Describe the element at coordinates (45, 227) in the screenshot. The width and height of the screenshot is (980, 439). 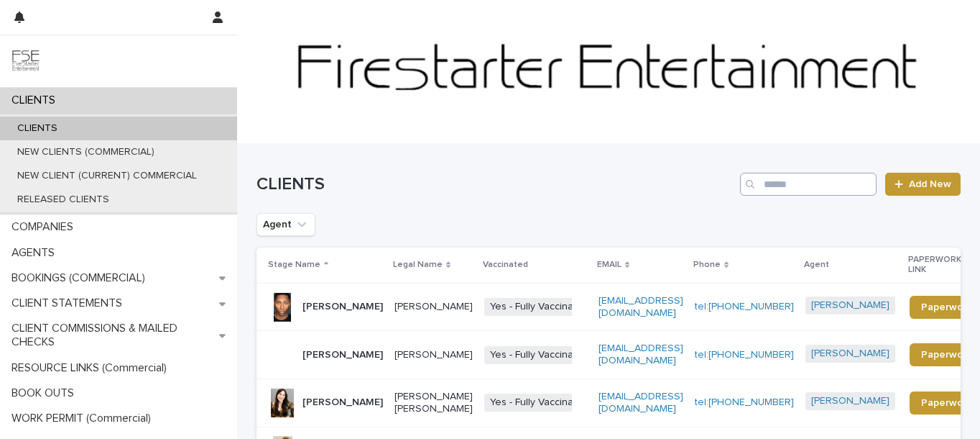
I see `p: COMPANIES` at that location.